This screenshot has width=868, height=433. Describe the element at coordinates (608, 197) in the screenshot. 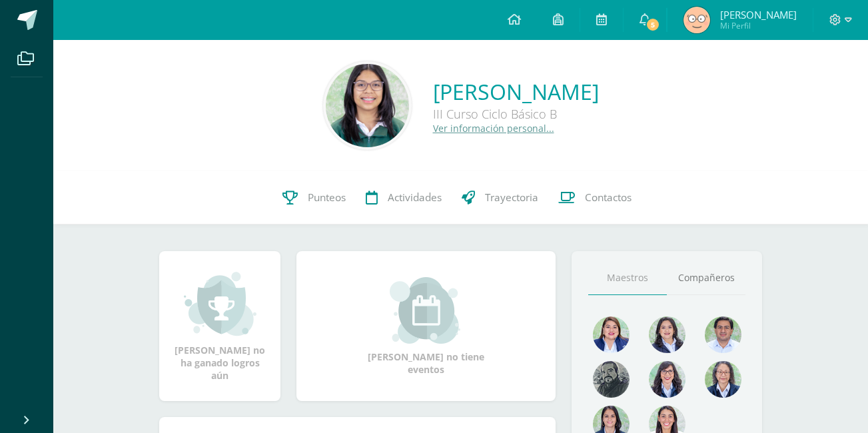

I see `span: Contactos` at that location.